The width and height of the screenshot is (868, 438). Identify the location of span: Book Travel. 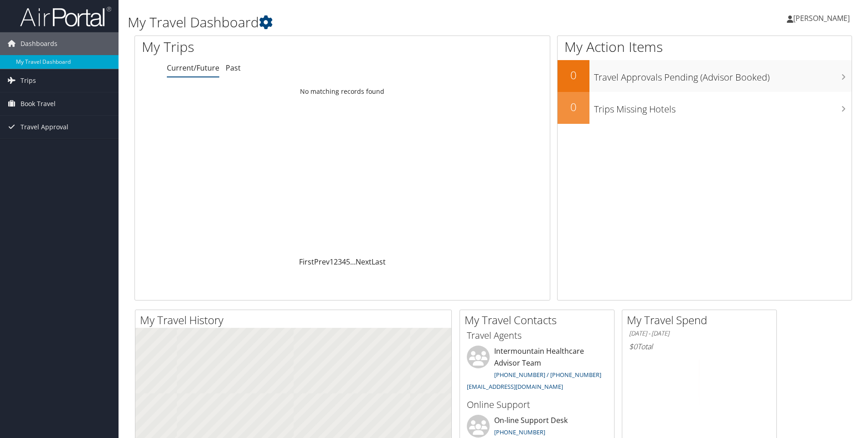
(38, 104).